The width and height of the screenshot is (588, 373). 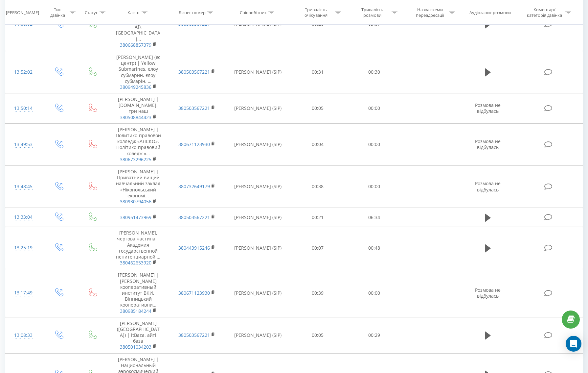 I want to click on div: 13:17:49, so click(x=23, y=293).